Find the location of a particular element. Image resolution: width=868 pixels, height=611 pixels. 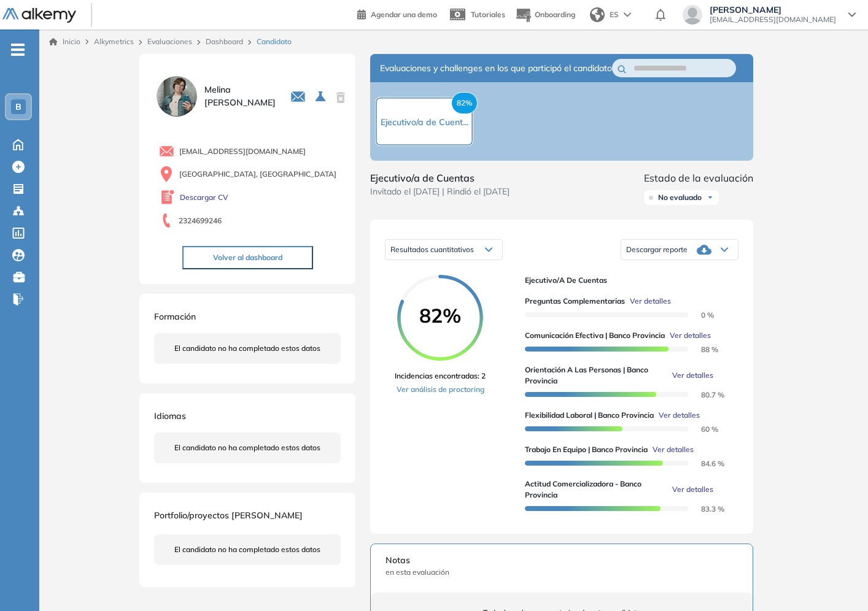

span: 88 % is located at coordinates (702, 349).